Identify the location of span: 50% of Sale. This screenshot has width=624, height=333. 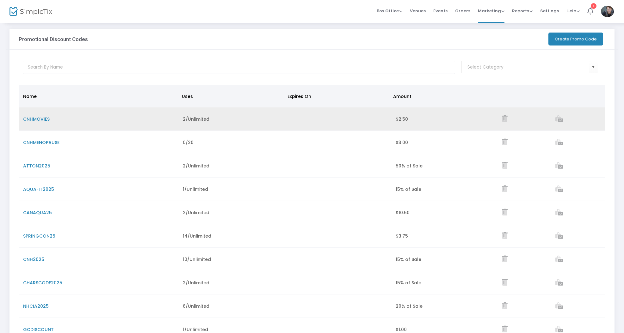
(409, 166).